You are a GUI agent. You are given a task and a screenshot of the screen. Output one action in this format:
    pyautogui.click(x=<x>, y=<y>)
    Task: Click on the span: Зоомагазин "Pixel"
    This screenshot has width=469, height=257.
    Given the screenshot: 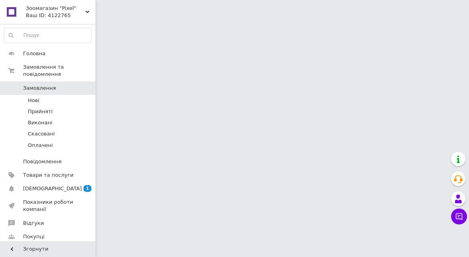 What is the action you would take?
    pyautogui.click(x=56, y=8)
    